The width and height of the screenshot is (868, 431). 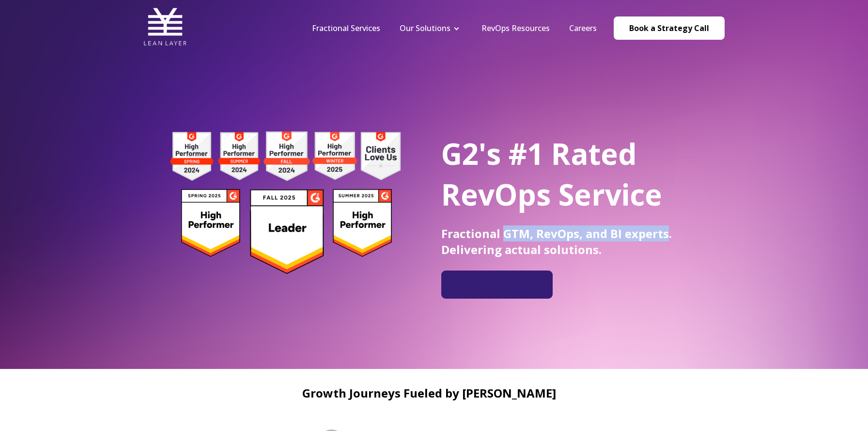 I want to click on div: Navigation Menu, so click(x=454, y=28).